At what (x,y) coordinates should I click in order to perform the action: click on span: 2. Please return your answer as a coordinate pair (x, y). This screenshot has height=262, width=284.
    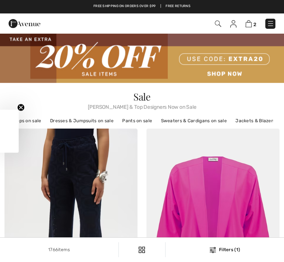
    Looking at the image, I should click on (255, 24).